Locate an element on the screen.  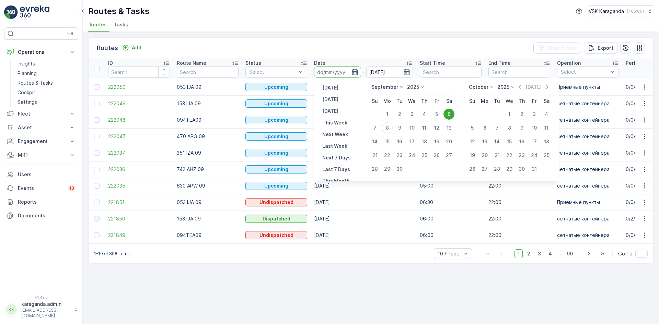
div: 23 is located at coordinates (522, 155).